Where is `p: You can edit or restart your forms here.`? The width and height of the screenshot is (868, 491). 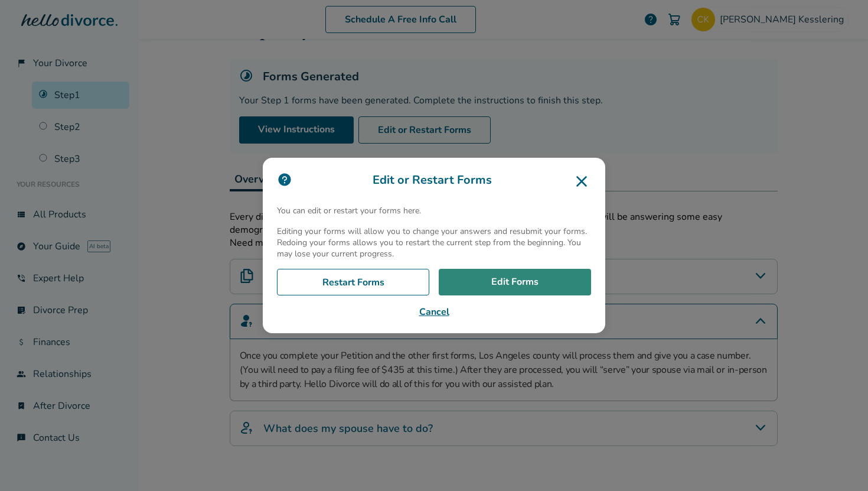
p: You can edit or restart your forms here. is located at coordinates (434, 210).